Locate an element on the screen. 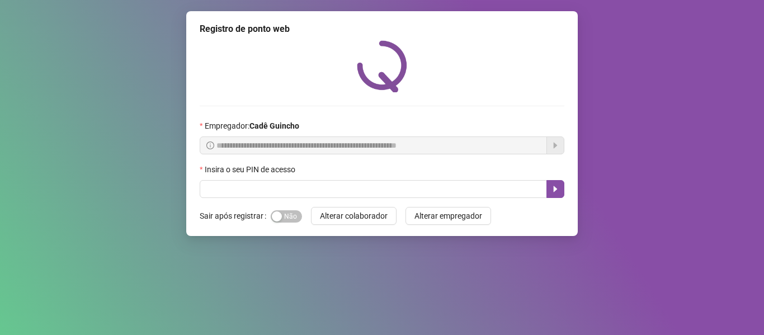  button: Alterar empregador is located at coordinates (448, 216).